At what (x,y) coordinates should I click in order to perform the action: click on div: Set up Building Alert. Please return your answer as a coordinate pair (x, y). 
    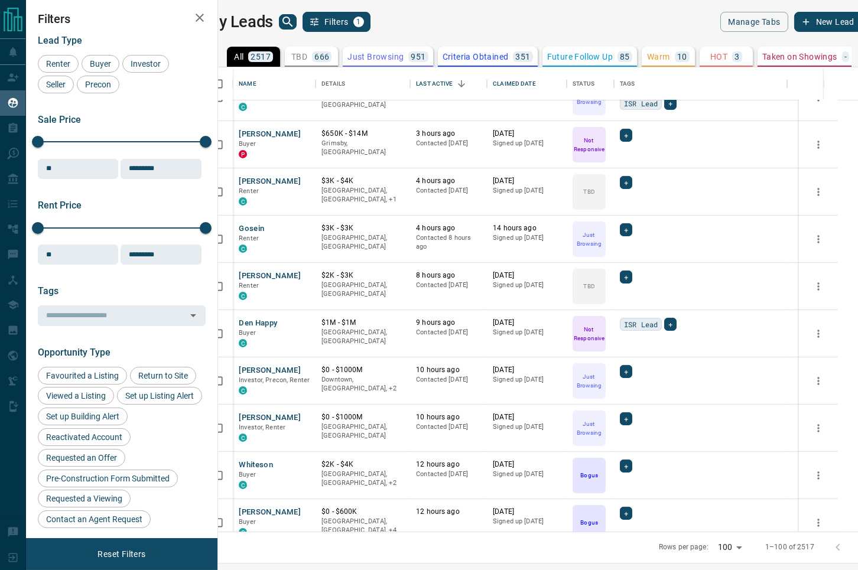
    Looking at the image, I should click on (83, 417).